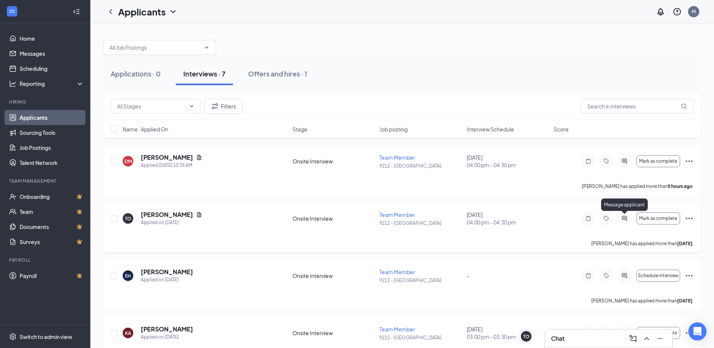  What do you see at coordinates (633, 339) in the screenshot?
I see `svg: ComposeMessage` at bounding box center [633, 339].